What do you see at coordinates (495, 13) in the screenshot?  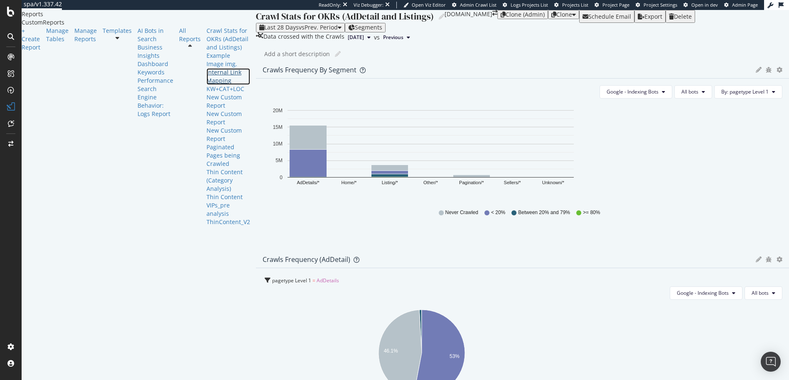 I see `div: arrow-right-arrow-left` at bounding box center [495, 13].